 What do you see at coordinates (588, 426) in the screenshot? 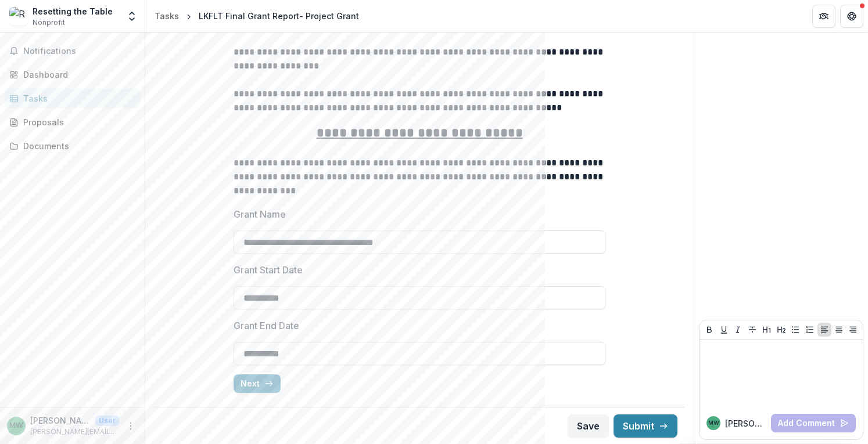
I see `button: Save` at bounding box center [588, 426].